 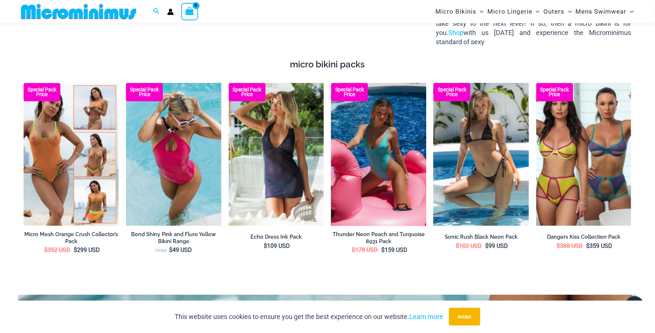 I want to click on a: Echo Ink 5671 Dress 682 Thong 07 Echo Ink 5671 Dress 682 Thong 08Echo Ink 5671 Dress 682 Thong 08, so click(x=276, y=154).